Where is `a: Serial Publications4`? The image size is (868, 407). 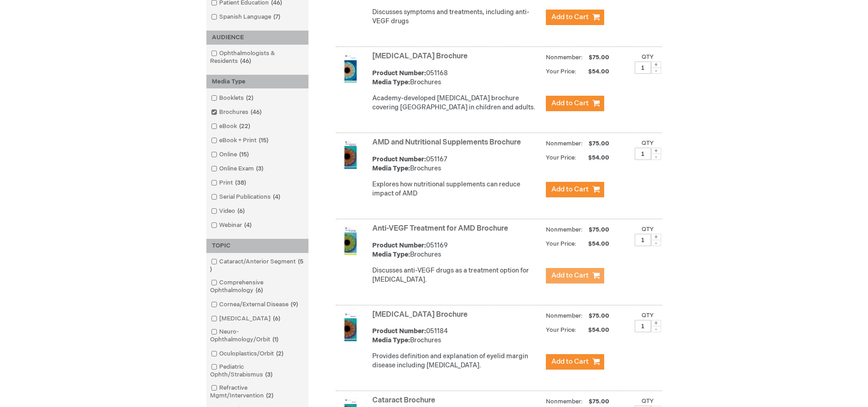 a: Serial Publications4 is located at coordinates (246, 197).